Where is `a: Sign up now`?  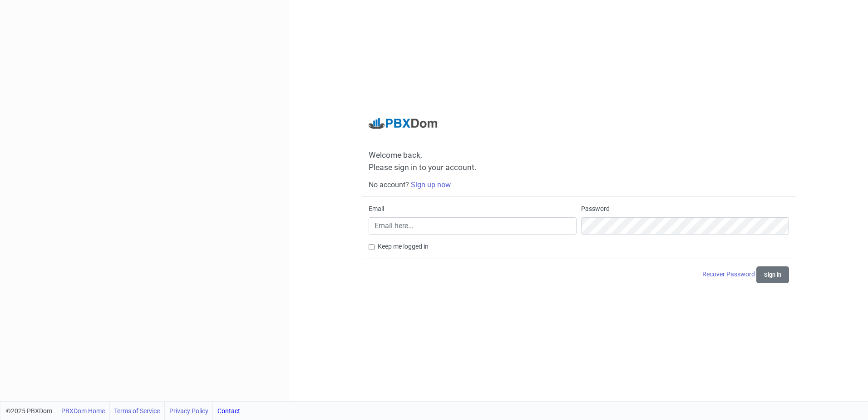 a: Sign up now is located at coordinates (431, 185).